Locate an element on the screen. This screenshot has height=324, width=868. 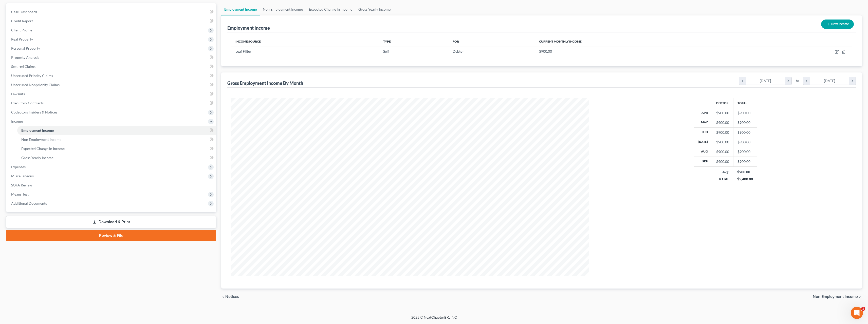
span: Means Test is located at coordinates (20, 194).